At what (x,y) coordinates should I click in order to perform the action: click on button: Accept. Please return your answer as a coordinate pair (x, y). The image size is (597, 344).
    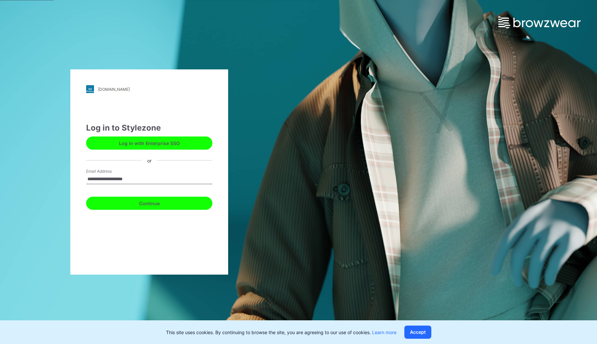
    Looking at the image, I should click on (418, 332).